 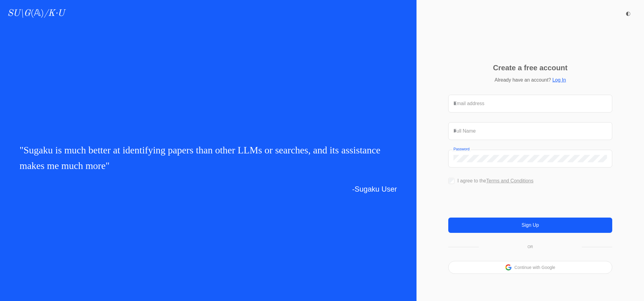 I want to click on i: SU\G, so click(x=19, y=14).